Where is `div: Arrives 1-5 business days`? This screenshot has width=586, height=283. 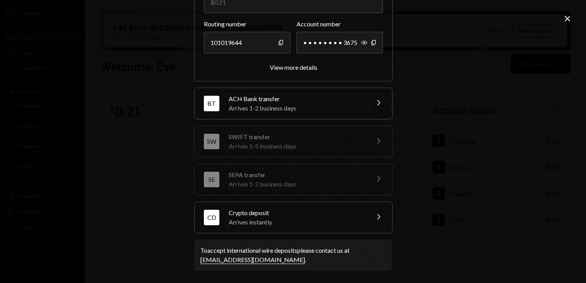 div: Arrives 1-5 business days is located at coordinates (297, 146).